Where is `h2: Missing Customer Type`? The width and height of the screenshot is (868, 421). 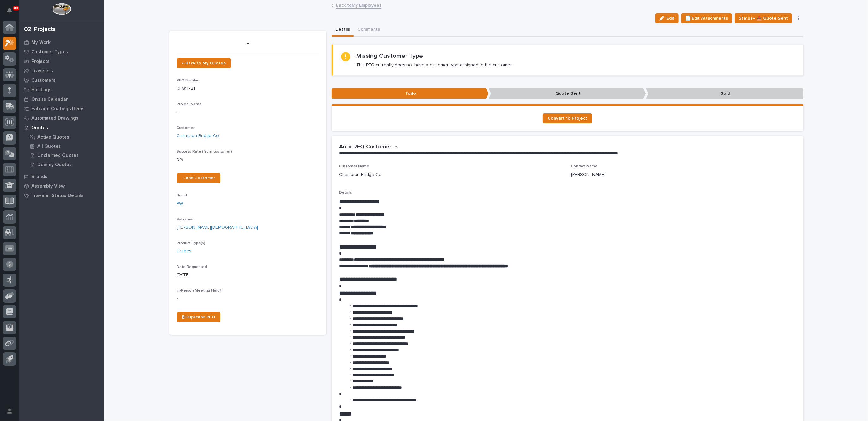 h2: Missing Customer Type is located at coordinates (390, 56).